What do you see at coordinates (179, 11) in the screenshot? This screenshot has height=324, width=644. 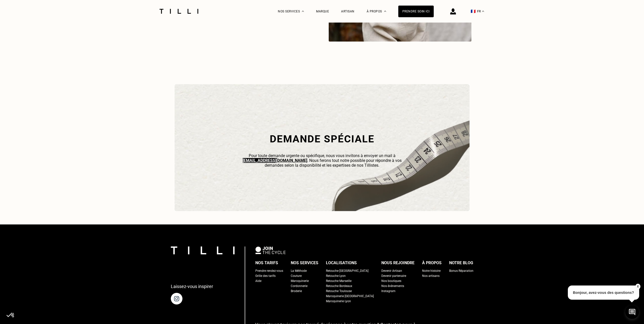 I see `a: Logo du service de couturière Tilli` at bounding box center [179, 11].